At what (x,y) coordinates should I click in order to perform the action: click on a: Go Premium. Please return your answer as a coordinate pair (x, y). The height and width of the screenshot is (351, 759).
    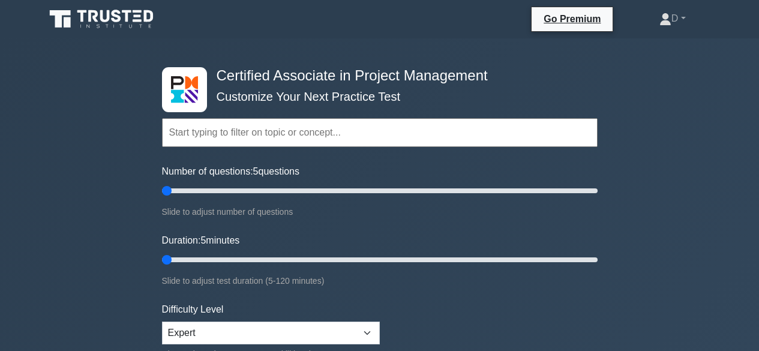
    Looking at the image, I should click on (572, 19).